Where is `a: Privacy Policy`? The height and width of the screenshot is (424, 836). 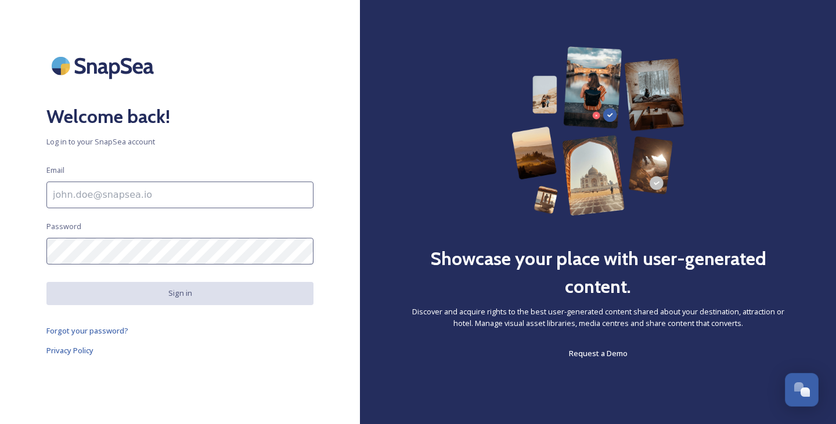
a: Privacy Policy is located at coordinates (180, 351).